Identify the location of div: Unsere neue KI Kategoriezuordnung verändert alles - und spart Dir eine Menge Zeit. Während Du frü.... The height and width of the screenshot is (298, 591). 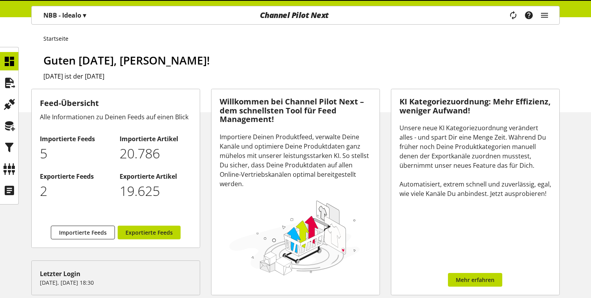
(475, 161).